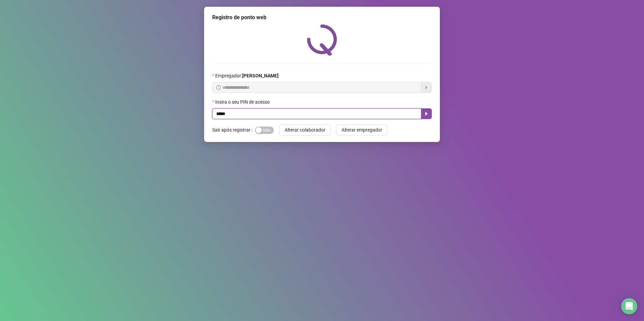 This screenshot has width=644, height=321. What do you see at coordinates (361, 130) in the screenshot?
I see `button: Alterar empregador` at bounding box center [361, 130].